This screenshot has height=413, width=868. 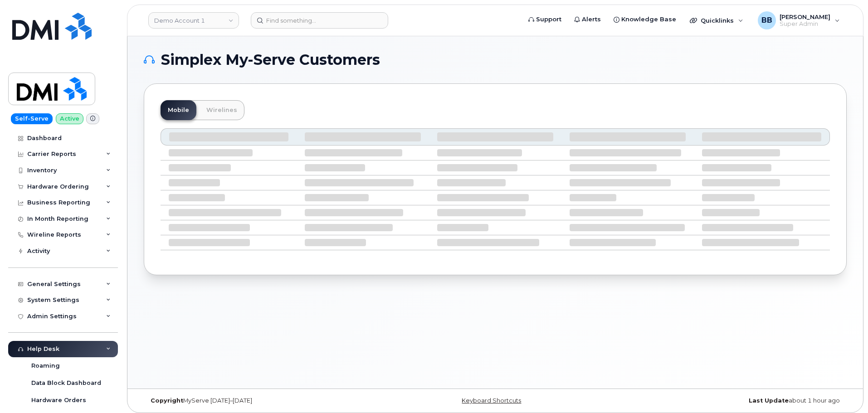 I want to click on strong: Copyright, so click(x=167, y=400).